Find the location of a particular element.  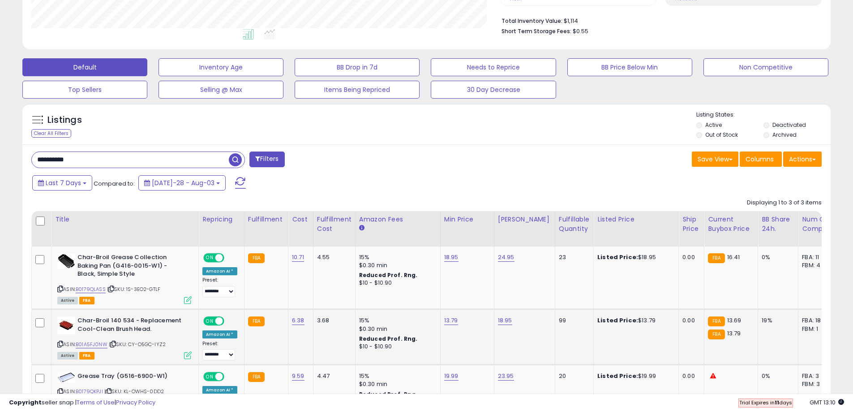

div: Amazon Fees is located at coordinates (398, 219).